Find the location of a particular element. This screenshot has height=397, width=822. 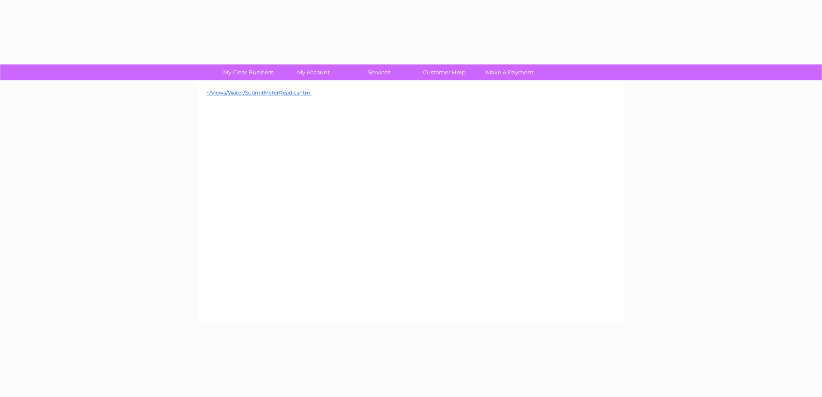

a: Services is located at coordinates (379, 72).